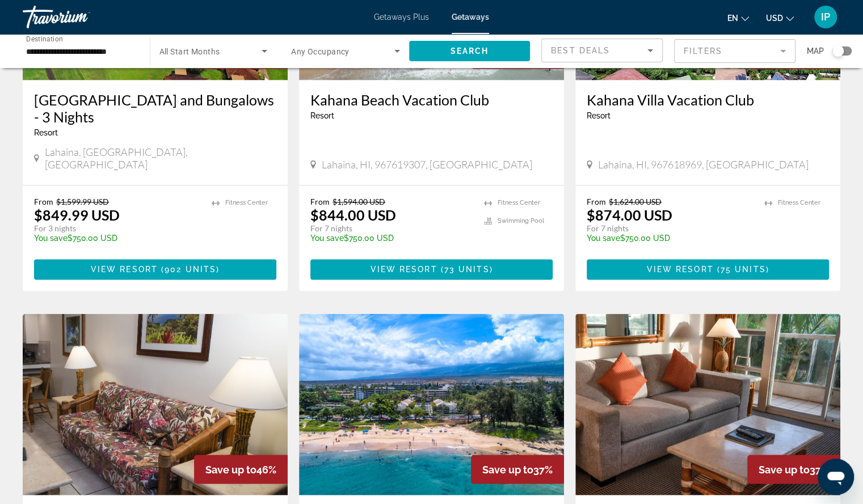 The image size is (863, 504). What do you see at coordinates (431, 100) in the screenshot?
I see `a: Kahana Beach Vacation Club` at bounding box center [431, 100].